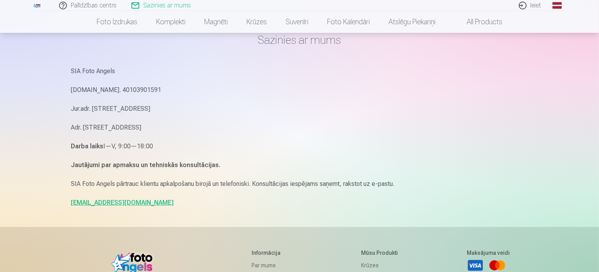 The image size is (599, 272). I want to click on p: SIA Foto Angels pārtrauc klientu apkalpošanu birojā un telefoniski. Konsultācijas iespējams saņem..., so click(300, 184).